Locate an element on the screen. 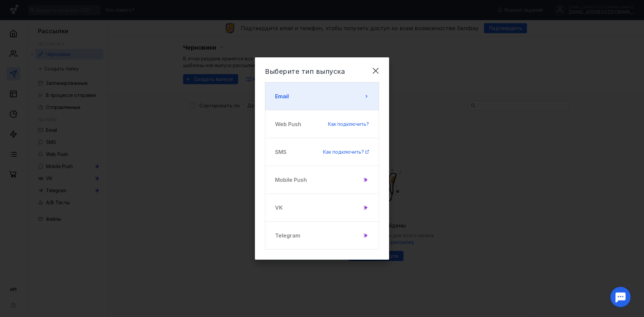 The width and height of the screenshot is (644, 317). span: Email is located at coordinates (282, 96).